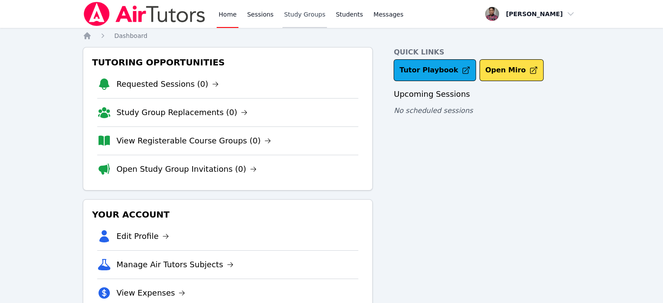 The image size is (663, 303). What do you see at coordinates (487, 94) in the screenshot?
I see `h3: Upcoming Sessions` at bounding box center [487, 94].